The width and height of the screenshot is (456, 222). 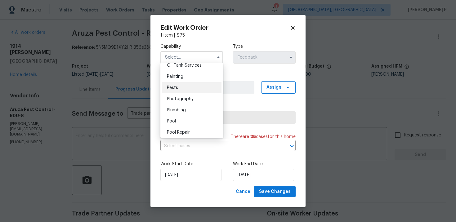 What do you see at coordinates (184, 65) in the screenshot?
I see `span: Oil Tank Services` at bounding box center [184, 65].